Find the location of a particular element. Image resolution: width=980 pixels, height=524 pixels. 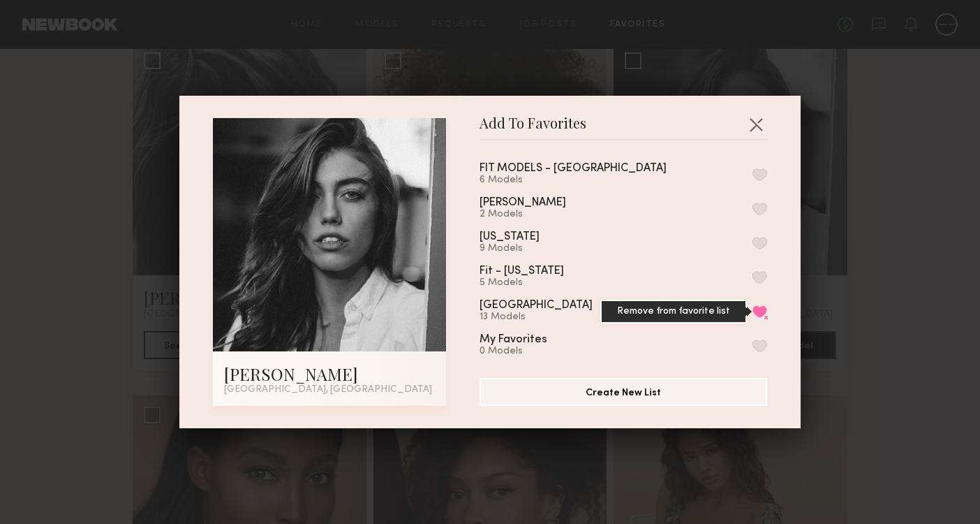

div: 5 Models is located at coordinates (538, 283).